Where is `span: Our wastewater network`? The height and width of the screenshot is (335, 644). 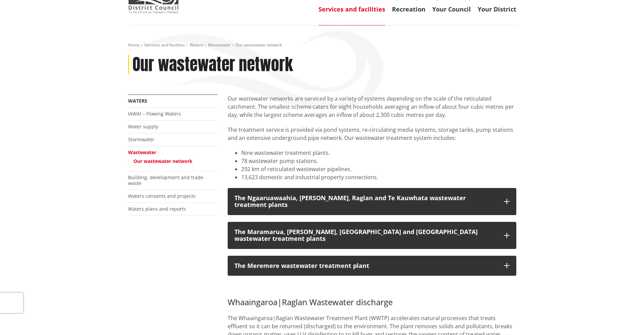 span: Our wastewater network is located at coordinates (258, 45).